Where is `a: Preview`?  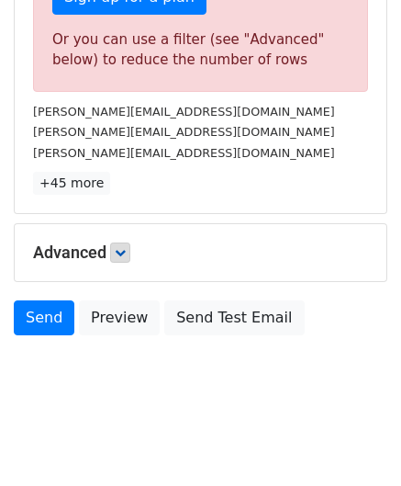 a: Preview is located at coordinates (119, 318).